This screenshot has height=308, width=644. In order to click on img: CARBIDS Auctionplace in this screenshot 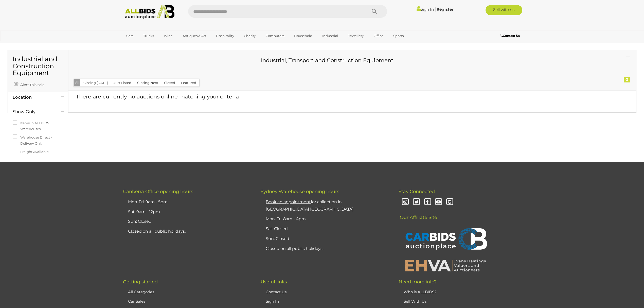, I will do `click(445, 239)`.